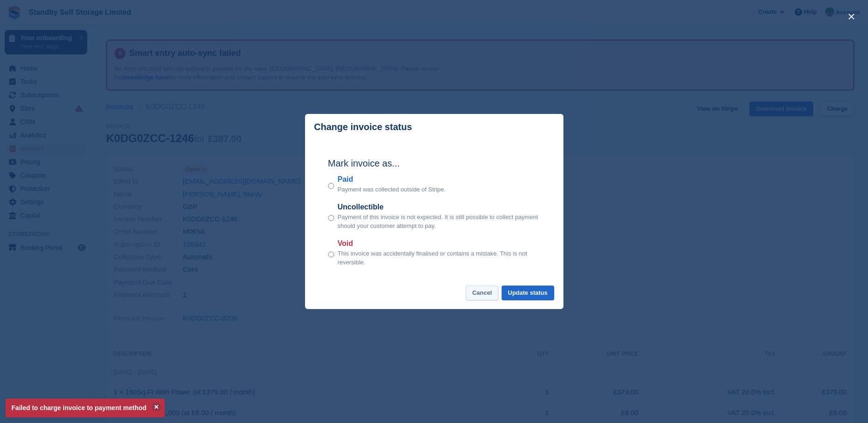 This screenshot has height=423, width=868. Describe the element at coordinates (439, 207) in the screenshot. I see `label: Uncollectible` at that location.